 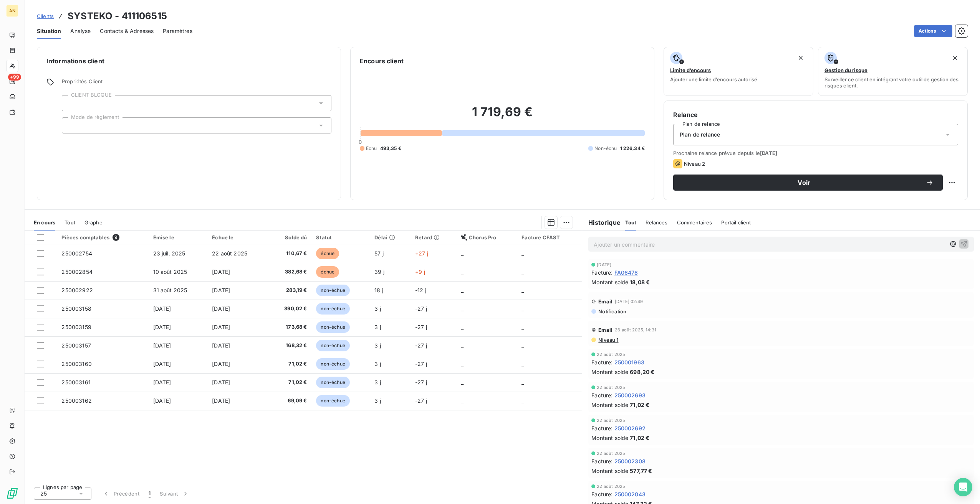 I want to click on span: Gestion du risque, so click(x=846, y=70).